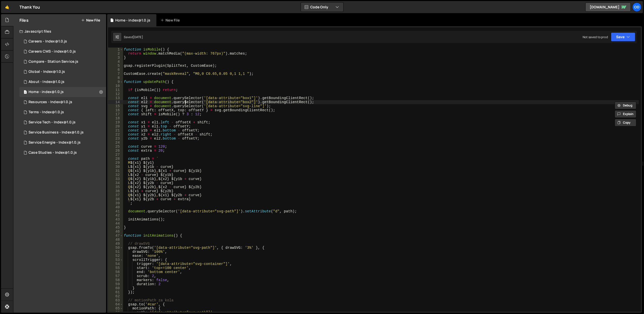 The height and width of the screenshot is (314, 644). What do you see at coordinates (115, 284) in the screenshot?
I see `div: 59` at bounding box center [115, 284].